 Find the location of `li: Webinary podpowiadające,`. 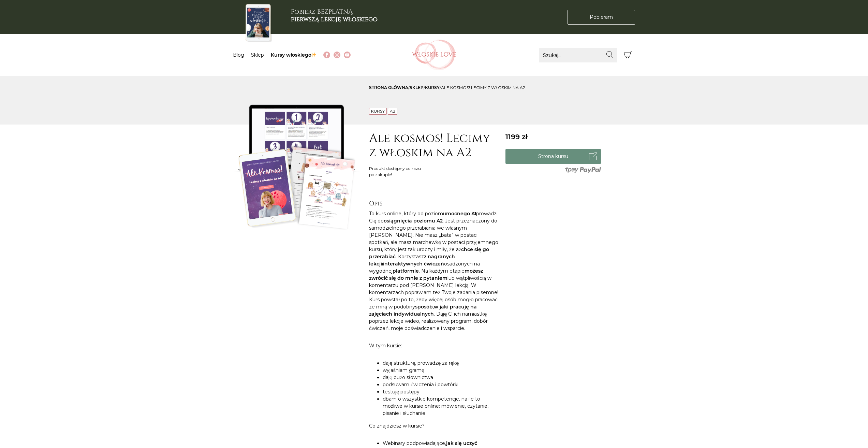

li: Webinary podpowiadające, is located at coordinates (440, 444).